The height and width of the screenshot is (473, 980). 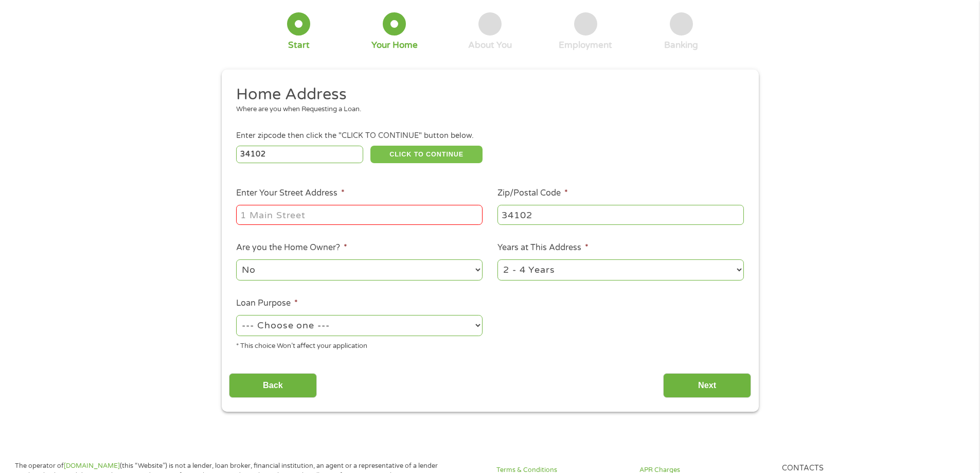 What do you see at coordinates (486, 95) in the screenshot?
I see `h2: Home Address` at bounding box center [486, 95].